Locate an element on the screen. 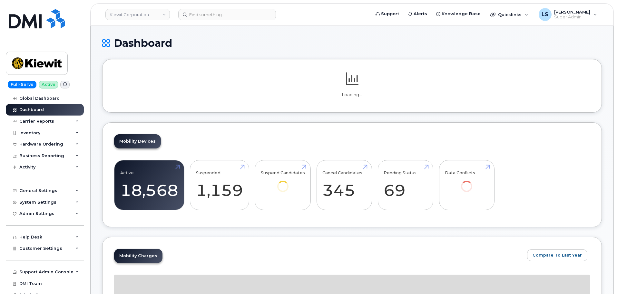  a: Cancel Candidates 345 is located at coordinates (344, 185).